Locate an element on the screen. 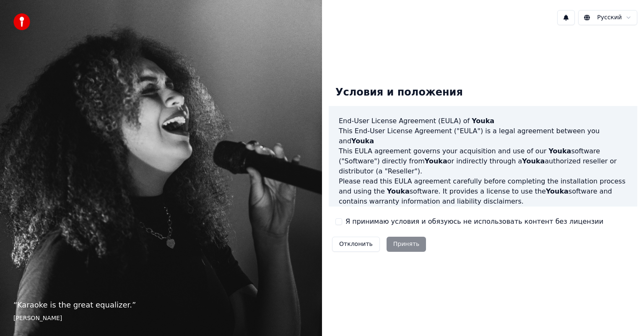 This screenshot has height=336, width=644. label: Я принимаю условия и обязуюсь не использовать контент без лицензии is located at coordinates (475, 222).